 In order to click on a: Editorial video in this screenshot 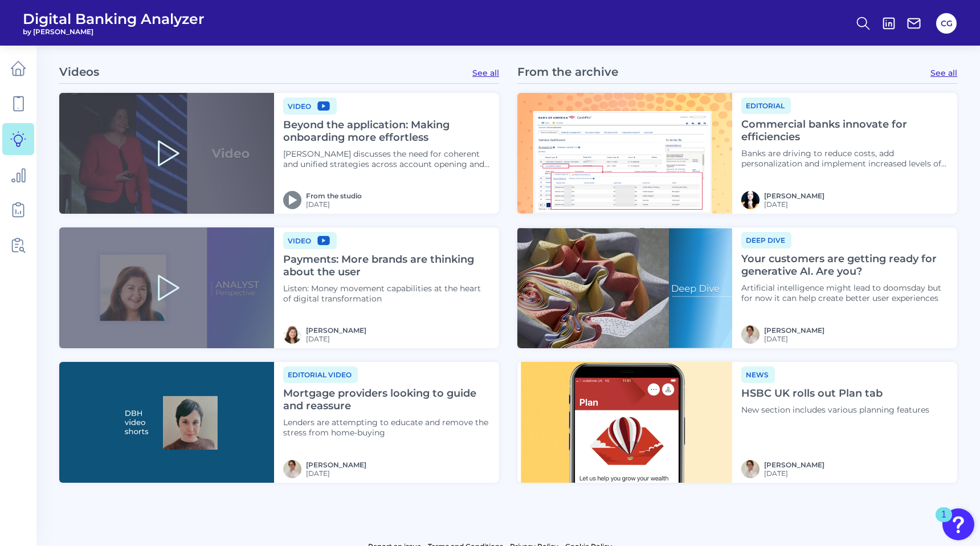, I will do `click(320, 374)`.